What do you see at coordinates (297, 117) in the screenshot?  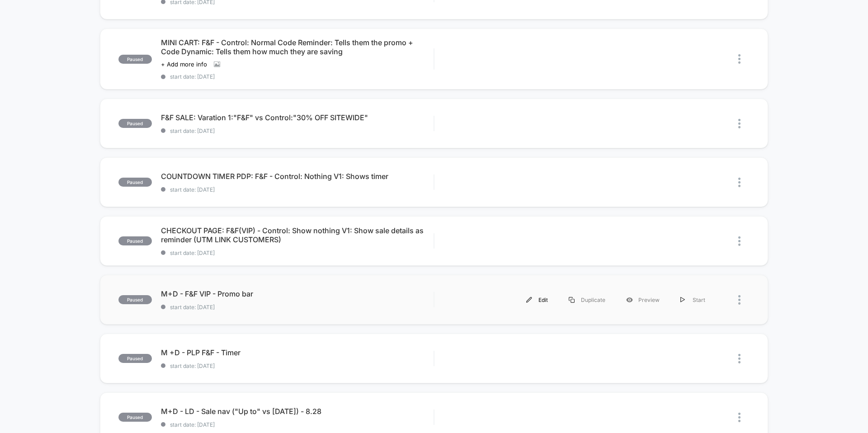 I see `span: F&F SALE: Varation 1:"F&F" vs Control:"30% OFF SITEWIDE"` at bounding box center [297, 117].